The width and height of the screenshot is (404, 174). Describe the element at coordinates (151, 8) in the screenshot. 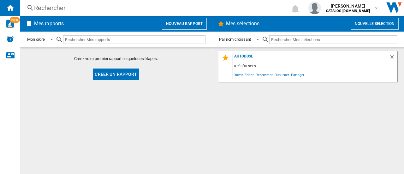

I see `div: Rechercher` at that location.